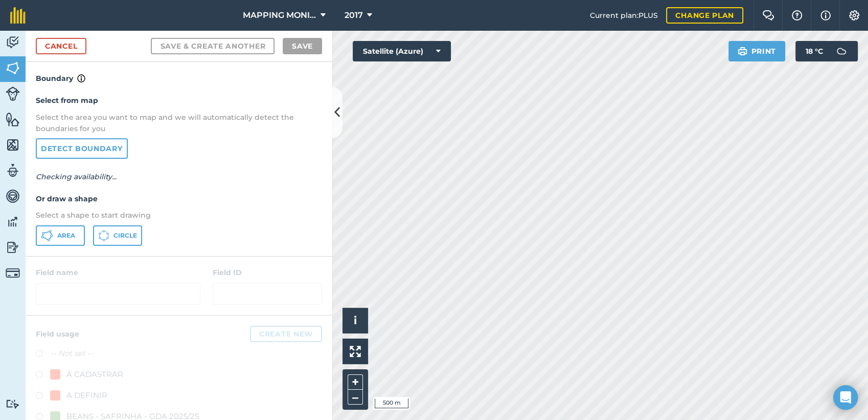 This screenshot has height=420, width=868. What do you see at coordinates (302, 46) in the screenshot?
I see `button: Save` at bounding box center [302, 46].